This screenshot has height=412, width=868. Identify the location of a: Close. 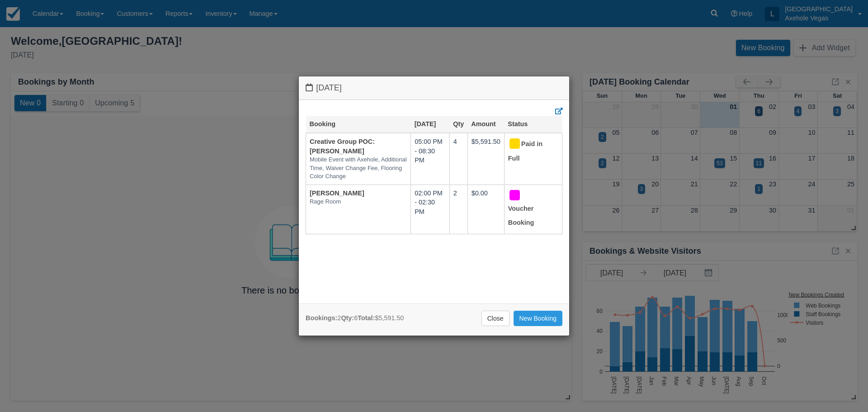
(496, 319).